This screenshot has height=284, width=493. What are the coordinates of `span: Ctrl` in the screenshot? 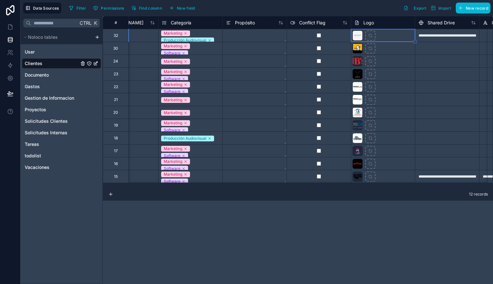 It's located at (85, 23).